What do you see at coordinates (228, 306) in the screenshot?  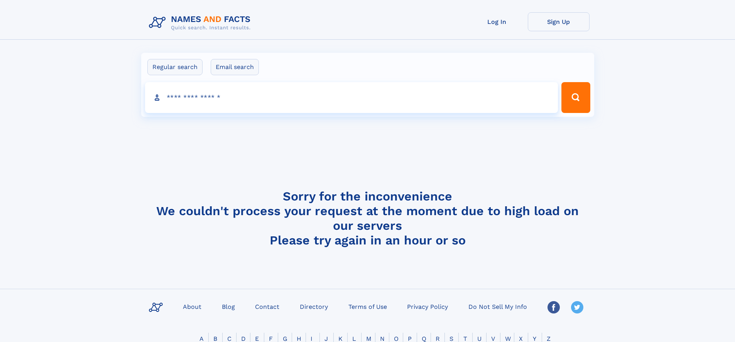 I see `a: Blog` at bounding box center [228, 306].